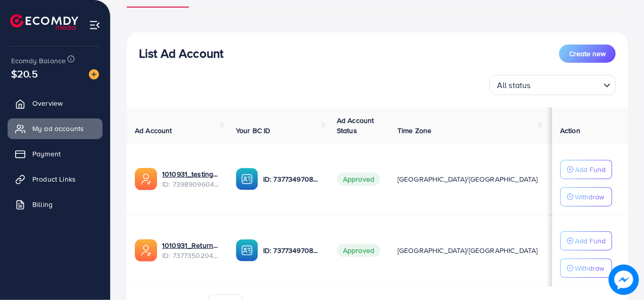  Describe the element at coordinates (55, 103) in the screenshot. I see `a: Overview` at that location.